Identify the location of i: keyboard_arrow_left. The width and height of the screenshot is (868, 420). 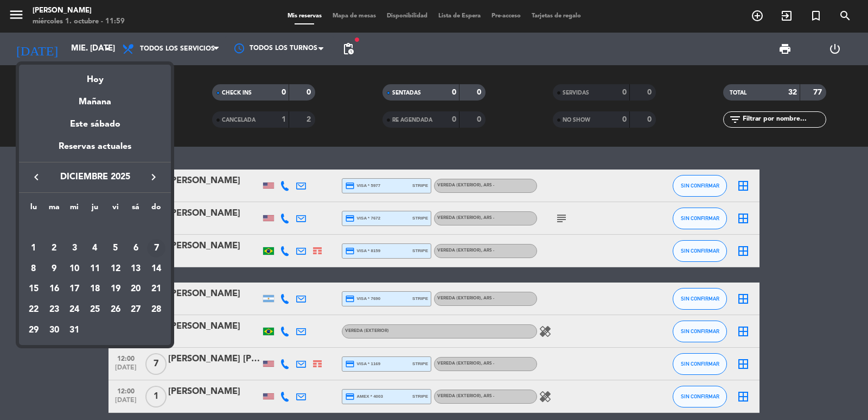
(36, 177).